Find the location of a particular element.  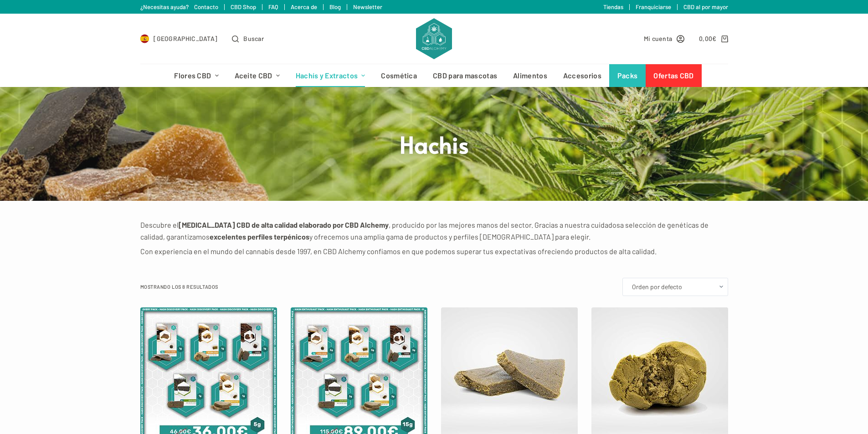

a: Acerca de is located at coordinates (304, 7).